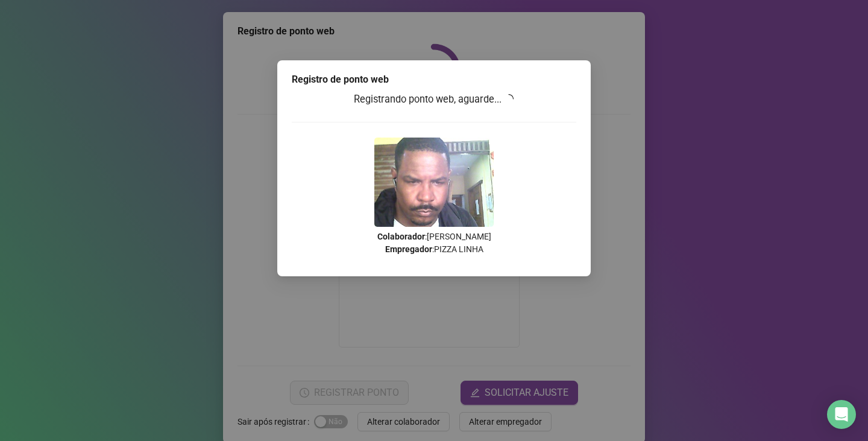 This screenshot has height=441, width=868. I want to click on span: loading, so click(509, 99).